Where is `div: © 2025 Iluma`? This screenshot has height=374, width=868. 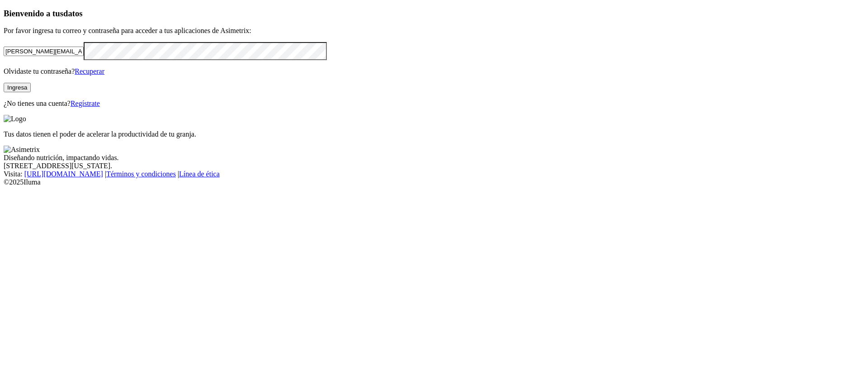
div: © 2025 Iluma is located at coordinates (434, 182).